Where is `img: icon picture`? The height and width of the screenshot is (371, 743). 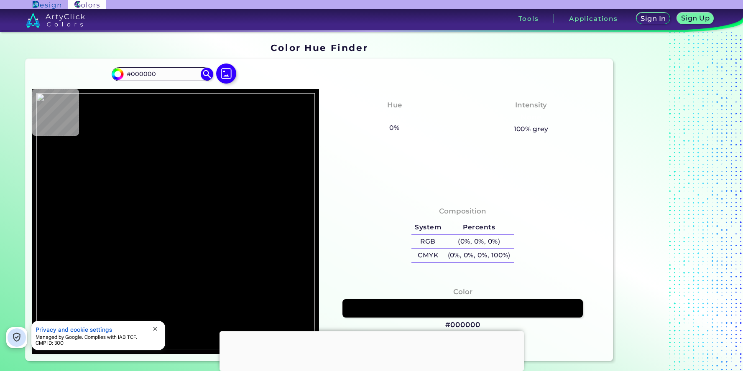
img: icon picture is located at coordinates (226, 74).